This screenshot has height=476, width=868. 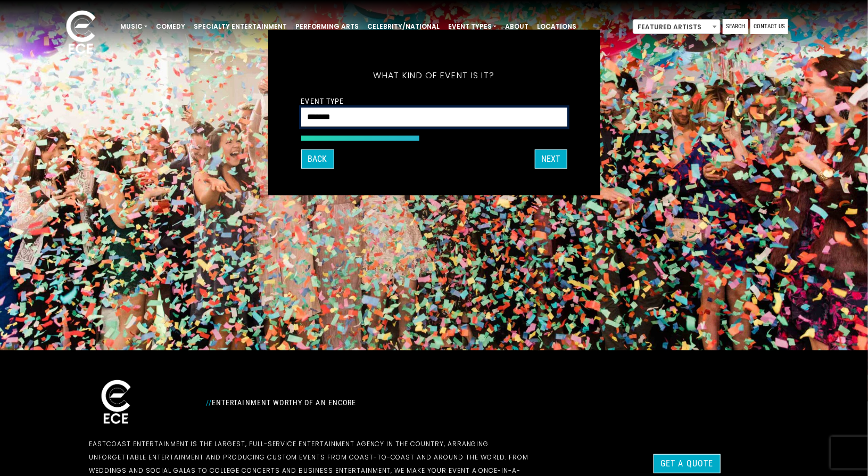 What do you see at coordinates (557, 27) in the screenshot?
I see `a: Locations` at bounding box center [557, 27].